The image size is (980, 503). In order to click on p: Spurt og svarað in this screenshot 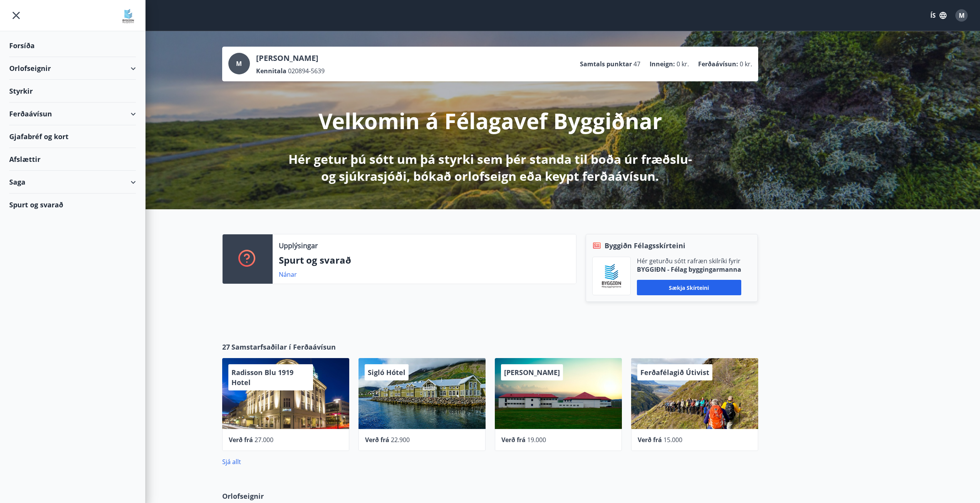, I will do `click(424, 260)`.